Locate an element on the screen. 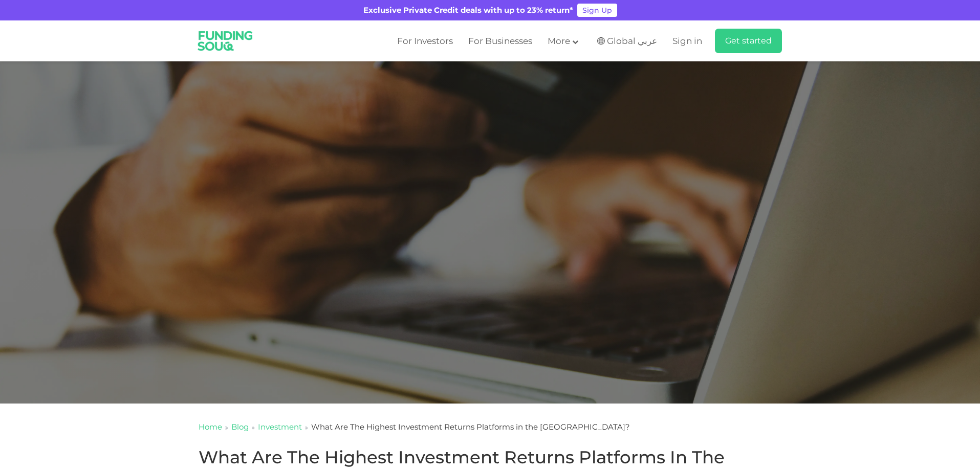 The height and width of the screenshot is (470, 980). span: Global عربي is located at coordinates (632, 41).